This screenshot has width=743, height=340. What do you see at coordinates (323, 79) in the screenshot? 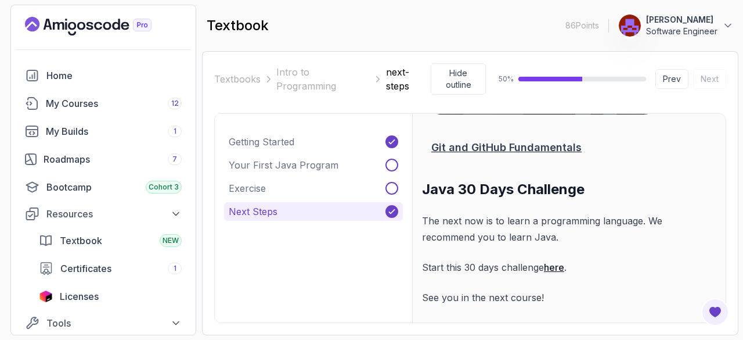
I see `a: Intro to Programming` at bounding box center [323, 79].